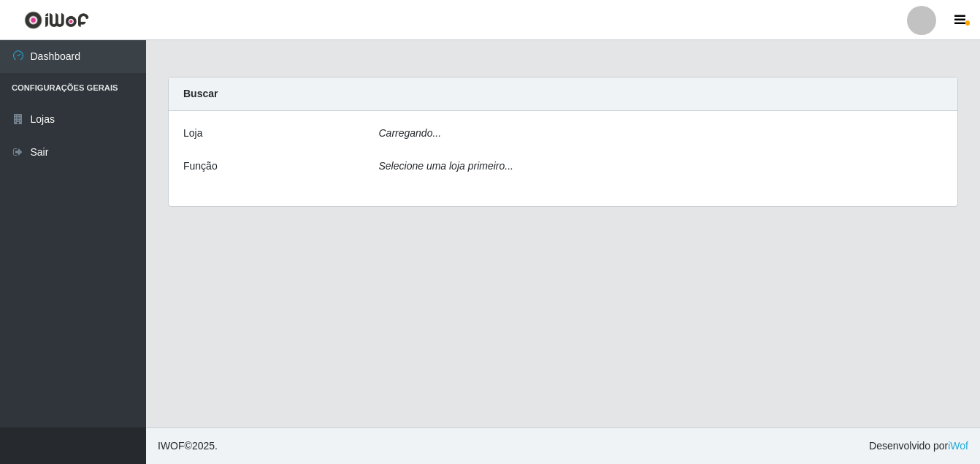  What do you see at coordinates (171, 445) in the screenshot?
I see `span: IWOF` at bounding box center [171, 445].